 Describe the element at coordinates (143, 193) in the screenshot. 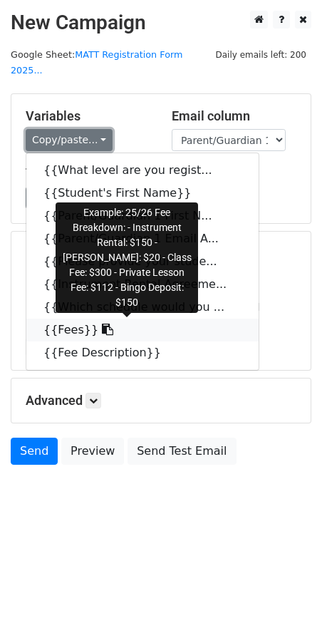

I see `a: {{Student's First Name}}` at that location.